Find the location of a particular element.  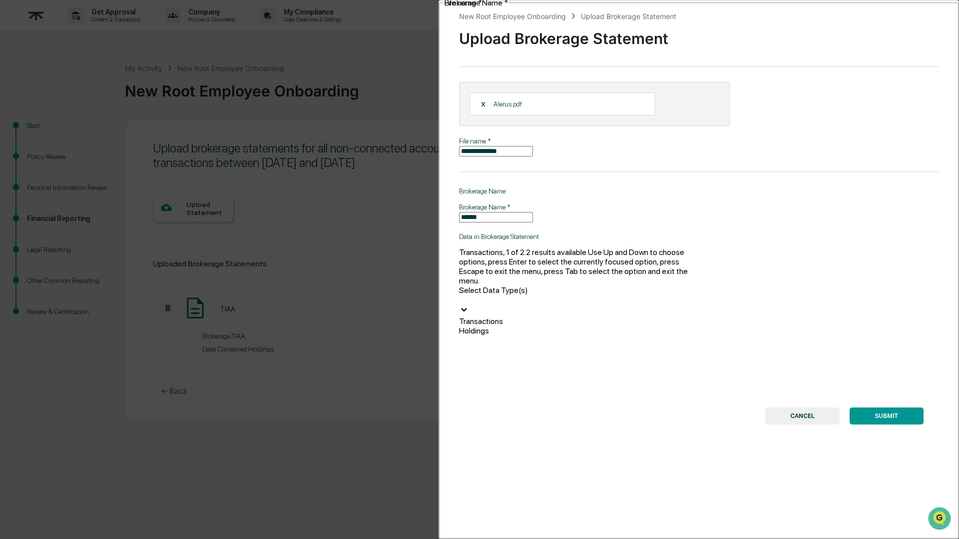

button: Open customer support is located at coordinates (12, 12).